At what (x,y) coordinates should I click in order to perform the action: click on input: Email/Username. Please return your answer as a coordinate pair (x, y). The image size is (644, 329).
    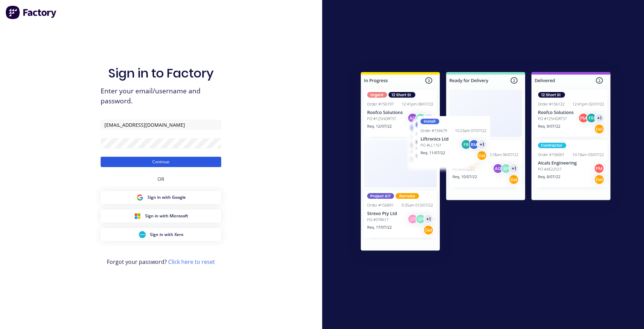
    Looking at the image, I should click on (161, 125).